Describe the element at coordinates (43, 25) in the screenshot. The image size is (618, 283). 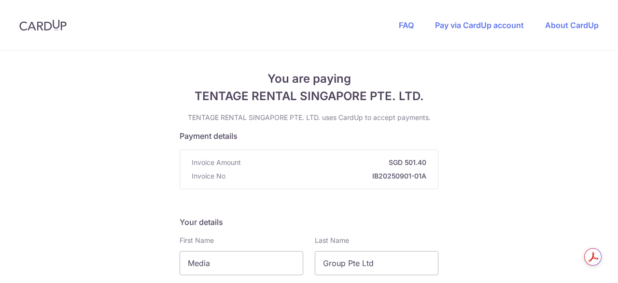
I see `img: CardUp` at that location.